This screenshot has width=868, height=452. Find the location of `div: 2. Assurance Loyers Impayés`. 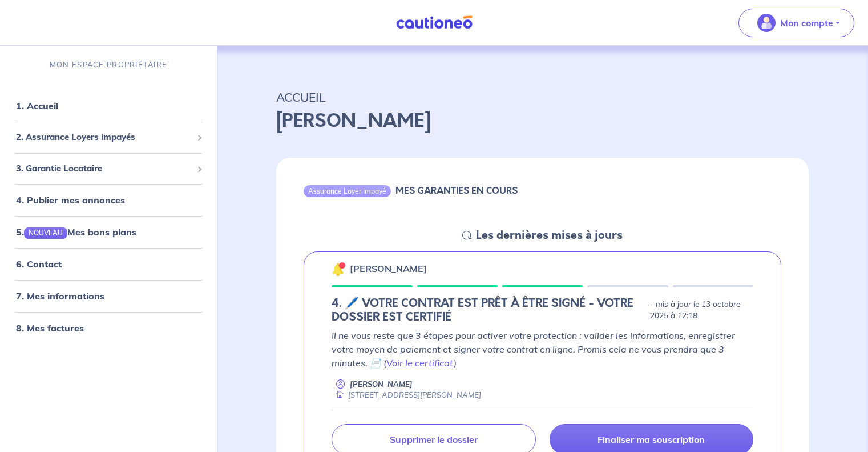

div: 2. Assurance Loyers Impayés is located at coordinates (108, 137).